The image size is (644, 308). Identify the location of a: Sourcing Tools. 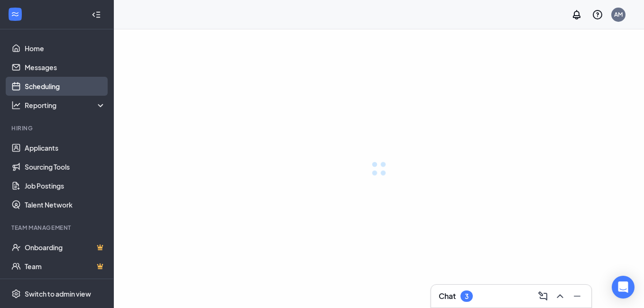
(65, 167).